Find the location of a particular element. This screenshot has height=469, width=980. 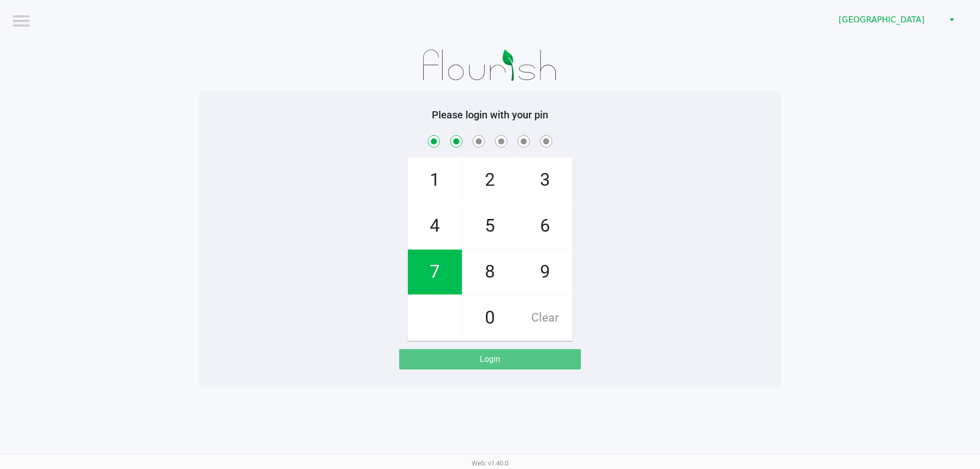

span: 1 is located at coordinates (434, 180).